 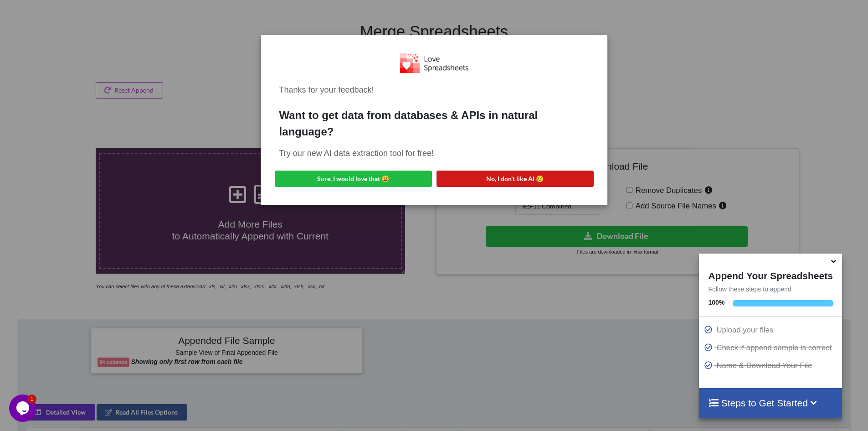 What do you see at coordinates (434, 63) in the screenshot?
I see `img: Logo.png` at bounding box center [434, 63].